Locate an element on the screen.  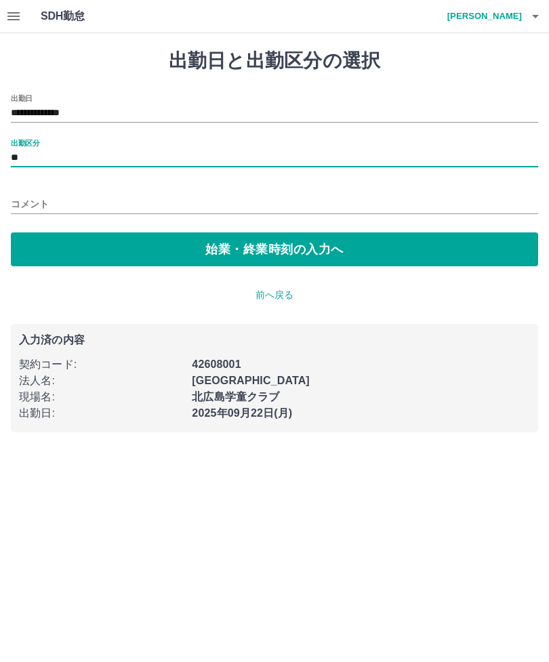
p: 契約コード : is located at coordinates (101, 365).